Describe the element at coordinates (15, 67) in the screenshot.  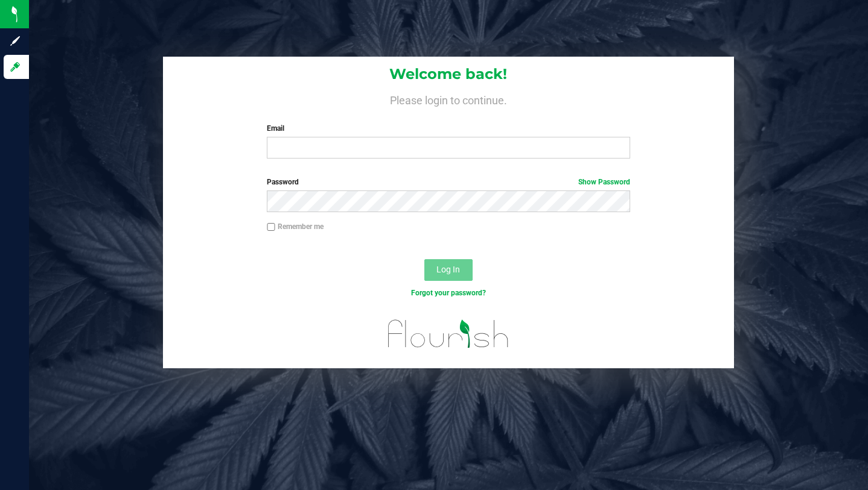
I see `inline-svg: Log in` at that location.